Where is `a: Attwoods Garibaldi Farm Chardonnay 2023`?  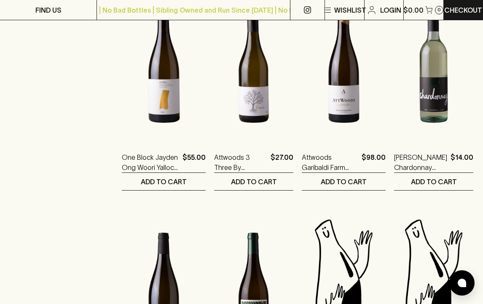 a: Attwoods Garibaldi Farm Chardonnay 2023 is located at coordinates (330, 162).